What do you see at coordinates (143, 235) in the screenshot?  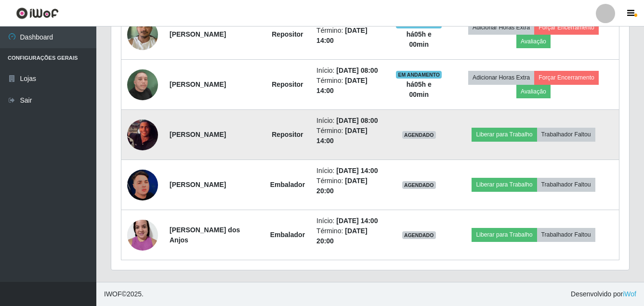 I see `img: 1737249386728.jpeg` at bounding box center [143, 235].